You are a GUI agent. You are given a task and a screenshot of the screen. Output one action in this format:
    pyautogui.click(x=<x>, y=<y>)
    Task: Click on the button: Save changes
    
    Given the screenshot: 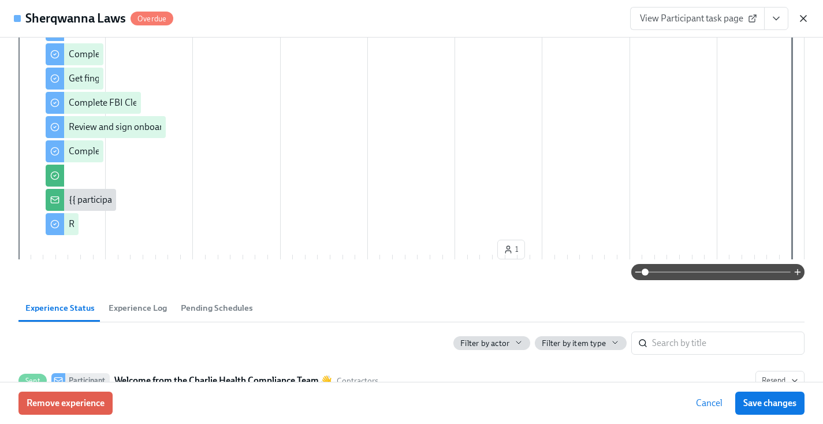 What is the action you would take?
    pyautogui.click(x=770, y=403)
    